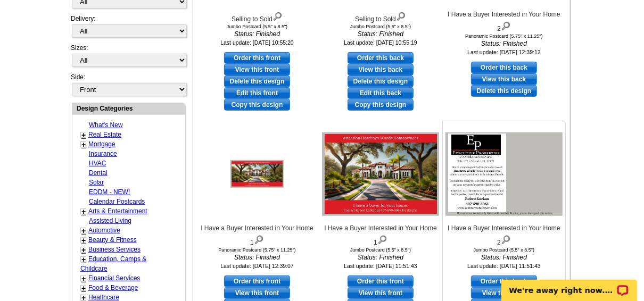 This screenshot has height=301, width=644. Describe the element at coordinates (114, 278) in the screenshot. I see `a: Financial Services` at that location.